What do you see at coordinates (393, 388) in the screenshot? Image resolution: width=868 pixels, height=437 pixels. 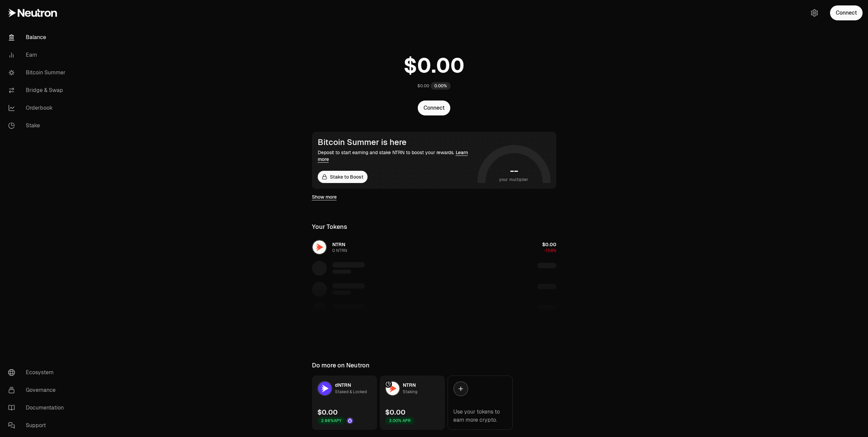 I see `img: NTRN Logo` at bounding box center [393, 388].